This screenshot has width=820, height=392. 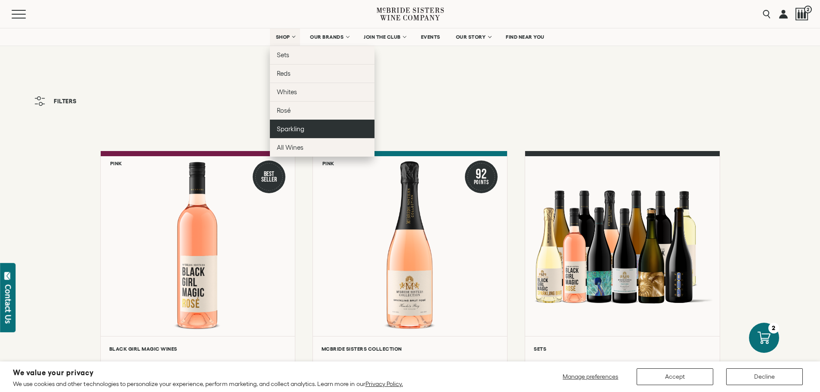 I want to click on span: All Wines, so click(x=290, y=147).